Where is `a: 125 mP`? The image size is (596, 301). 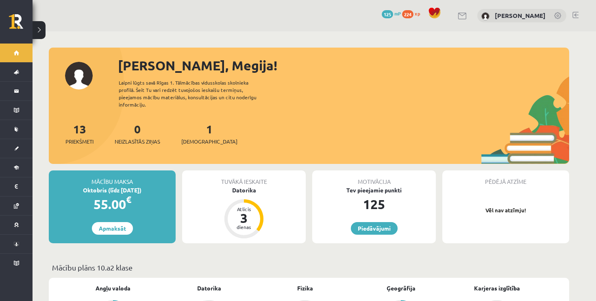 a: 125 mP is located at coordinates (391, 13).